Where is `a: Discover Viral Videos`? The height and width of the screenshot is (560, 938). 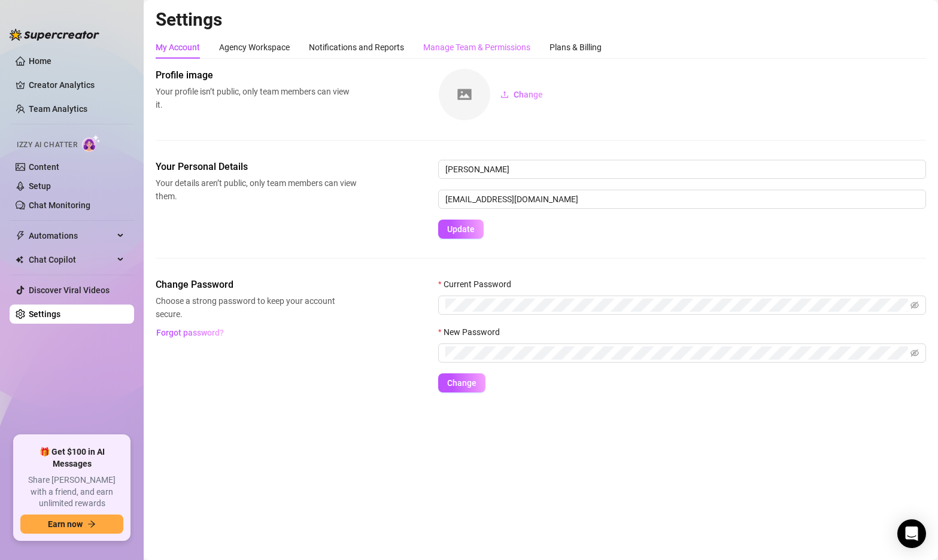
a: Discover Viral Videos is located at coordinates (69, 290).